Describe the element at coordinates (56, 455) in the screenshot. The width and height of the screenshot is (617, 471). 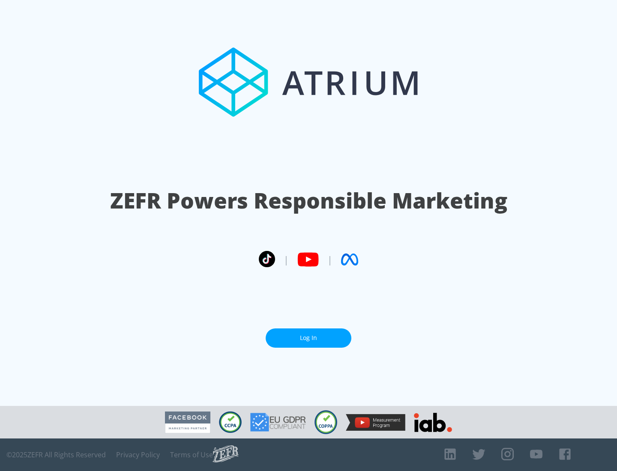
I see `span: © 2025 ZEFR All Rights Reserved` at that location.